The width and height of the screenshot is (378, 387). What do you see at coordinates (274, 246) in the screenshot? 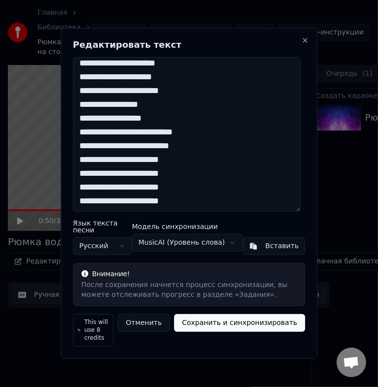
I see `button: Вставить` at bounding box center [274, 246].